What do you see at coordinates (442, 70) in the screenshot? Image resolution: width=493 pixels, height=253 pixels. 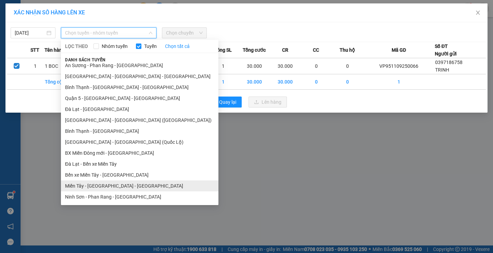 I see `span: TRINH` at bounding box center [442, 70].